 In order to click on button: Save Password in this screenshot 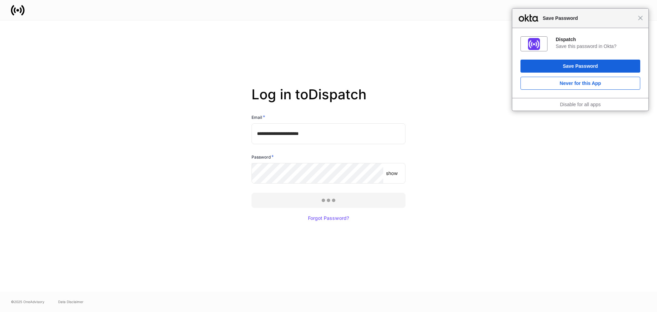, I will do `click(580, 66)`.